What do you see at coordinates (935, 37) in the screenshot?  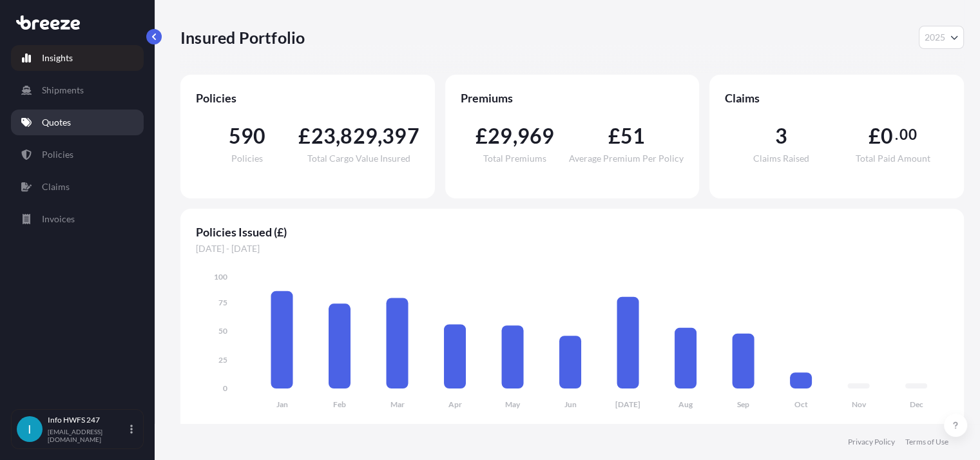 I see `span: 2025` at bounding box center [935, 37].